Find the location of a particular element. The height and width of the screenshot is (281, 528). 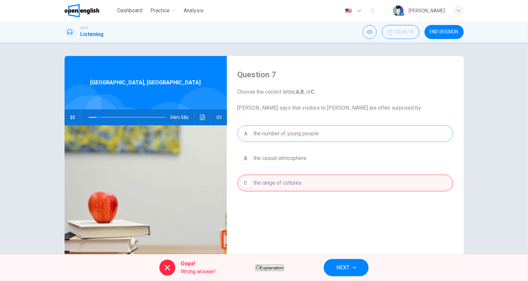

a: Analysis is located at coordinates (194, 11).